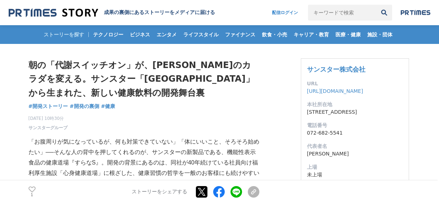  I want to click on span: キャリア・教育, so click(311, 35).